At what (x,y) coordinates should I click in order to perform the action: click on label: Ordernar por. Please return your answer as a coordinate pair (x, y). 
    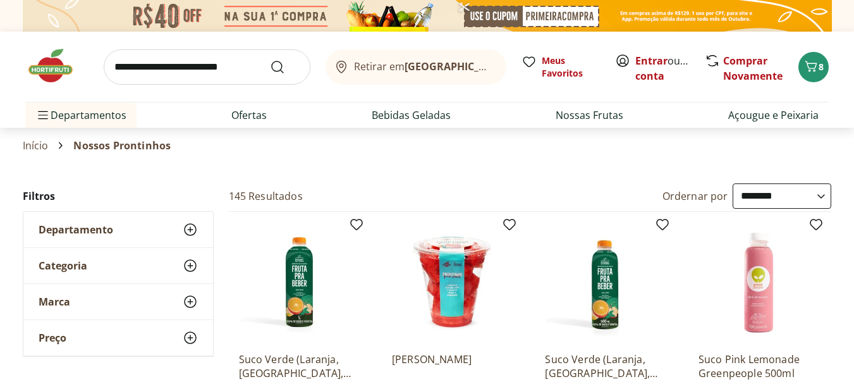
    Looking at the image, I should click on (695, 196).